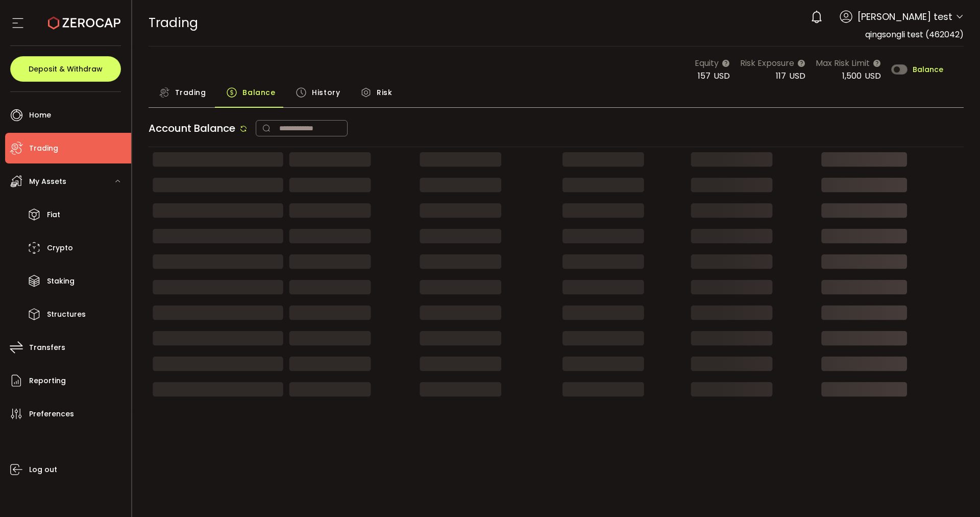 The image size is (980, 517). Describe the element at coordinates (955, 493) in the screenshot. I see `div: Chat Widget` at that location.